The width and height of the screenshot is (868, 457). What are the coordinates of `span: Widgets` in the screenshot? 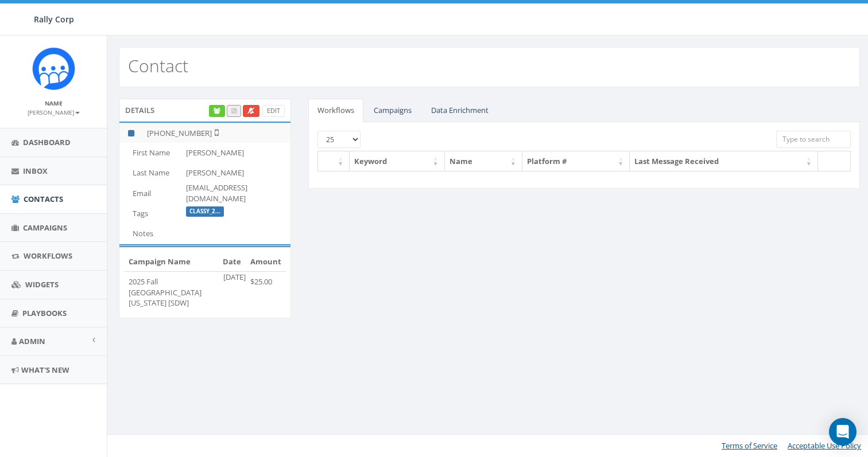 It's located at (42, 285).